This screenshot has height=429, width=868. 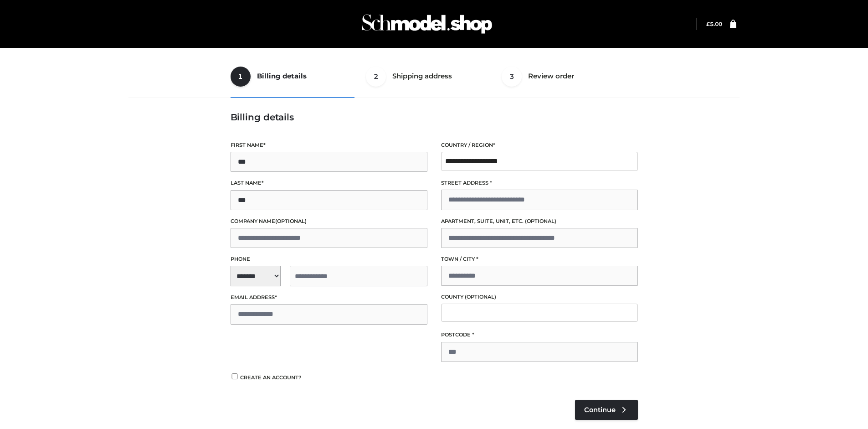 What do you see at coordinates (539, 259) in the screenshot?
I see `label: Town / City` at bounding box center [539, 259].